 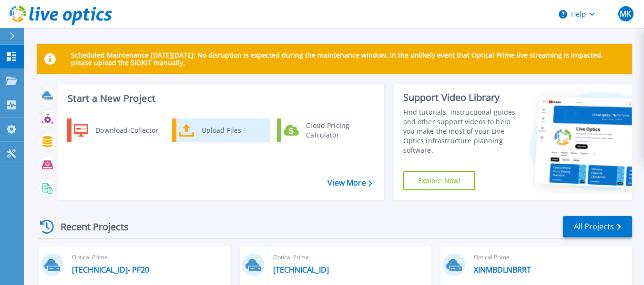 I want to click on a: Upload Files, so click(x=221, y=130).